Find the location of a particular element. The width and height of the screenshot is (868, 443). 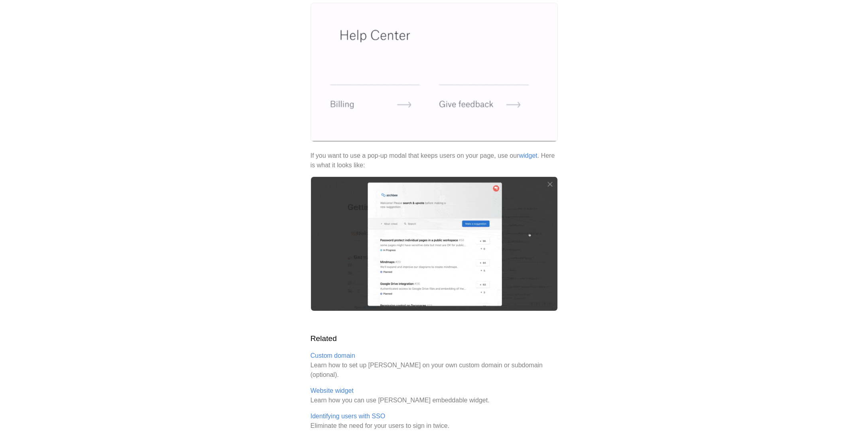

a: Website widget is located at coordinates (332, 390).